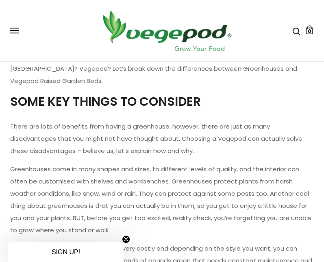  What do you see at coordinates (162, 102) in the screenshot?
I see `h2: SOME KEY THINGS TO CONSIDER` at bounding box center [162, 102].